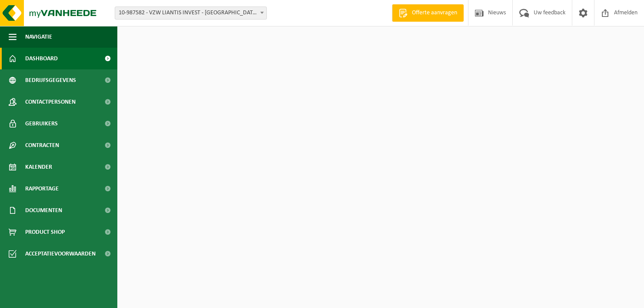 This screenshot has width=644, height=308. Describe the element at coordinates (43, 210) in the screenshot. I see `span: Documenten` at that location.